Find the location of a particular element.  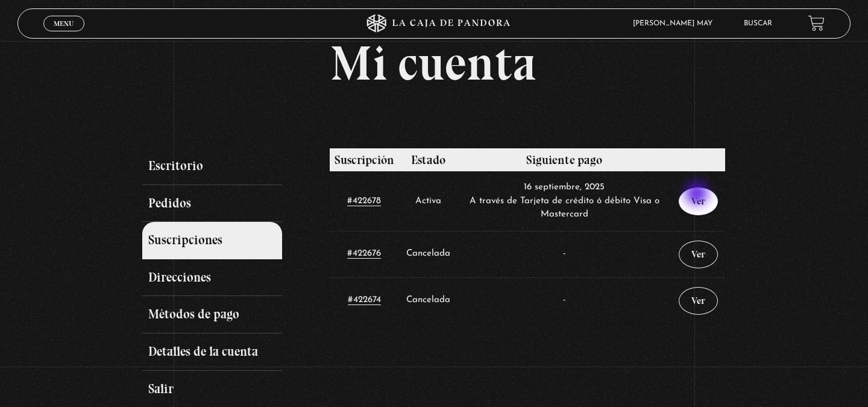

td: 16 septiembre, 2025 is located at coordinates (565, 201).